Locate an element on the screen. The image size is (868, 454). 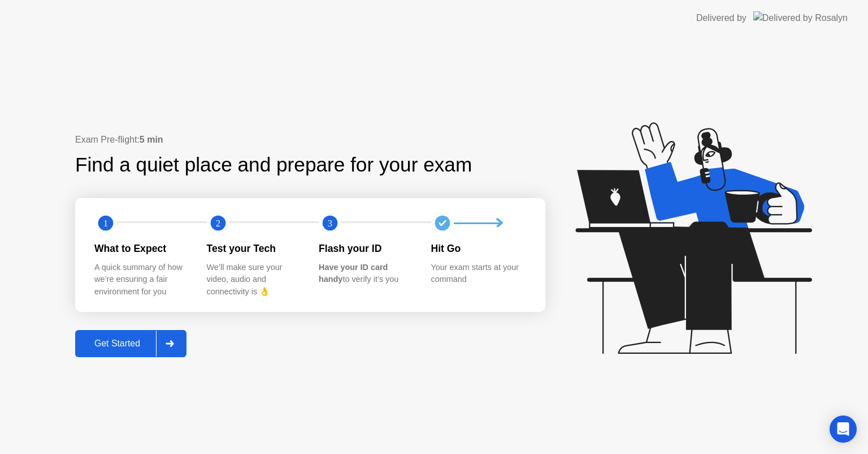
b: 5 min is located at coordinates (152, 139).